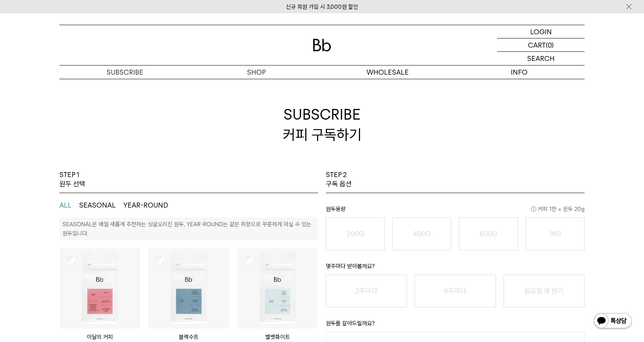 The height and width of the screenshot is (342, 644). I want to click on button: 1KG, so click(555, 234).